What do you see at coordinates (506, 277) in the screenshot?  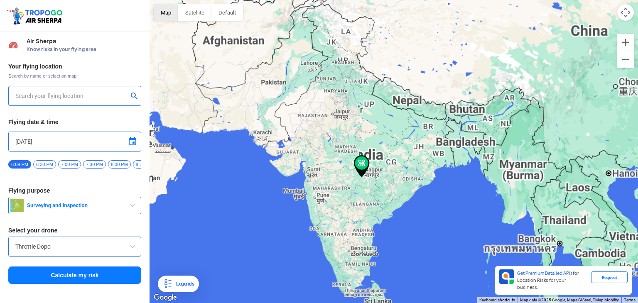 I see `img: Premium APIs` at bounding box center [506, 277].